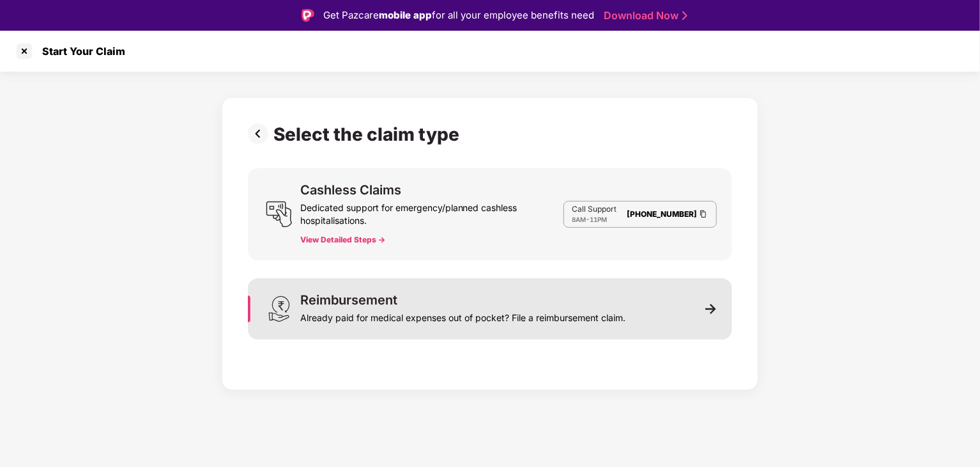  I want to click on img: Stroke, so click(685, 16).